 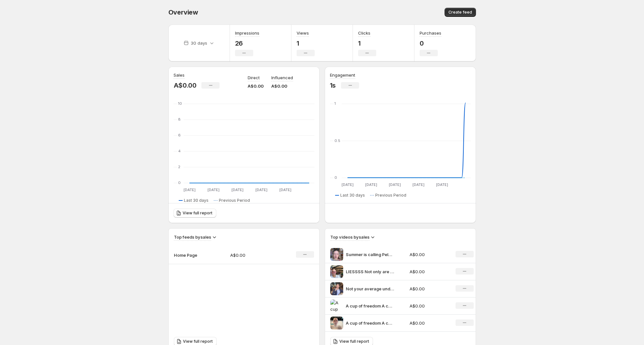 I want to click on p: 26, so click(x=247, y=43).